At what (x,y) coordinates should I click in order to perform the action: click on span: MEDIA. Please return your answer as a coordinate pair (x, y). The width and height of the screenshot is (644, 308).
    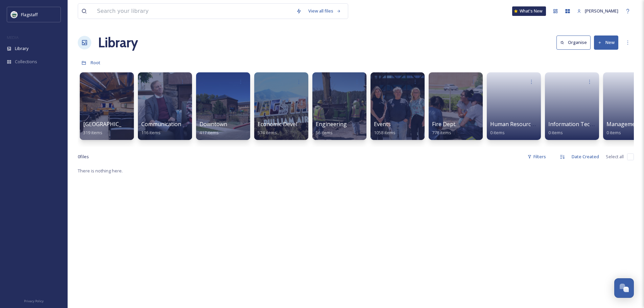
    Looking at the image, I should click on (13, 37).